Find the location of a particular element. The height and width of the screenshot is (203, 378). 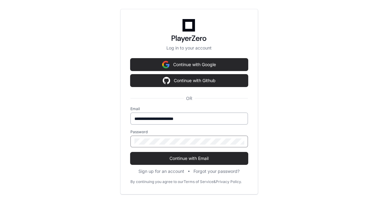

label: Email is located at coordinates (189, 109).